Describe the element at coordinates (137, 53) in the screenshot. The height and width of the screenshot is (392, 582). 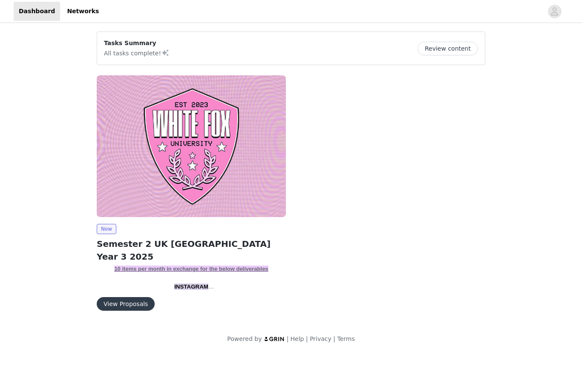
I see `p: All tasks complete!` at that location.